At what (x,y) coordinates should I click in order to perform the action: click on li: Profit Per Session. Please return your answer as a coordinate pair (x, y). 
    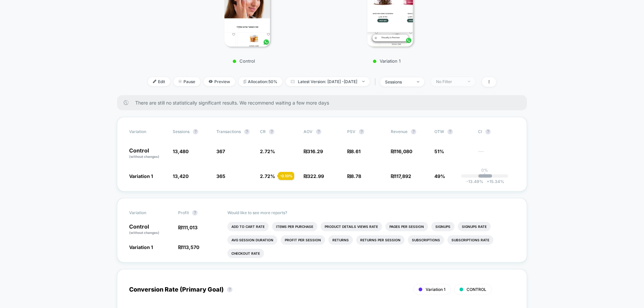
    Looking at the image, I should click on (303, 240).